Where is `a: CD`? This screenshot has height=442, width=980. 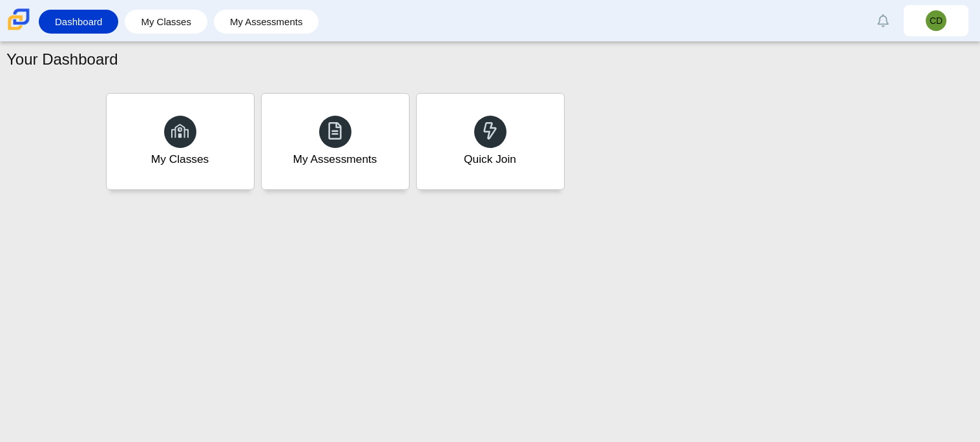
a: CD is located at coordinates (936, 21).